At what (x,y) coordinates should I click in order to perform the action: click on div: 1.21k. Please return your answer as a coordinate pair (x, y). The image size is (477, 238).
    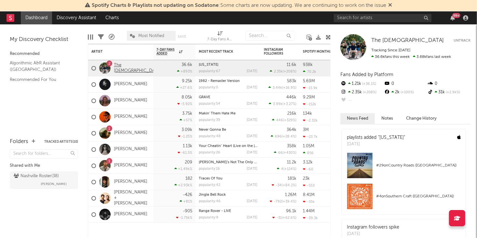
    Looking at the image, I should click on (362, 84).